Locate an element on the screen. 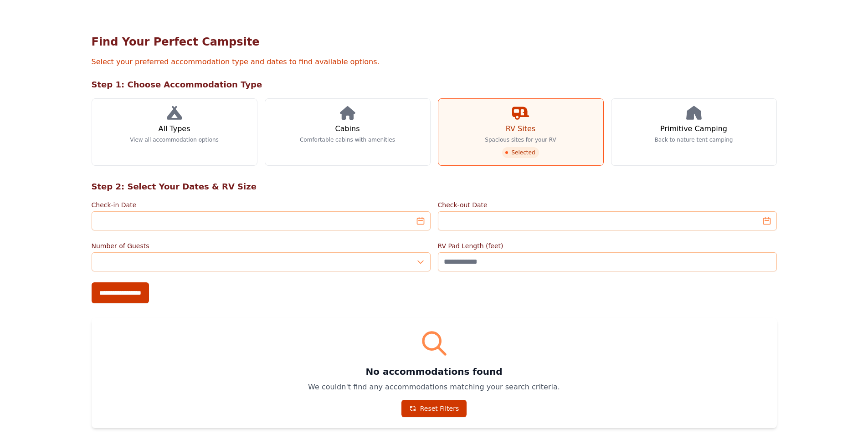 The width and height of the screenshot is (868, 434). h3: All Types is located at coordinates (174, 129).